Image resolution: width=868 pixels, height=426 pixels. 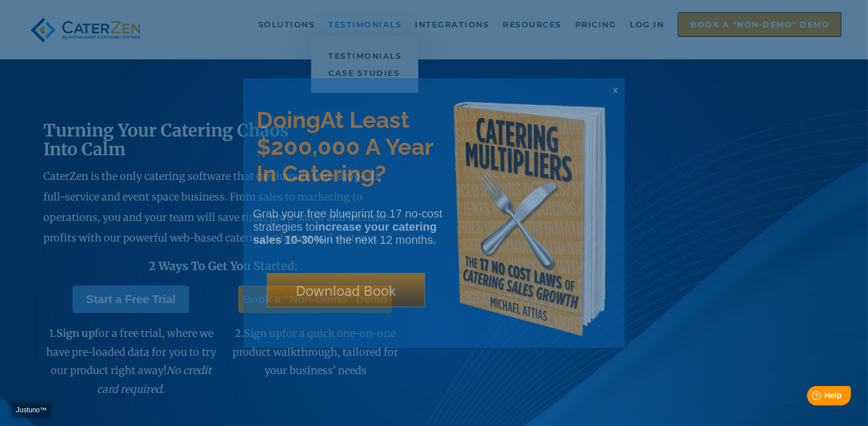 I want to click on span: At Least $200,000 A Year In Catering?, so click(x=344, y=146).